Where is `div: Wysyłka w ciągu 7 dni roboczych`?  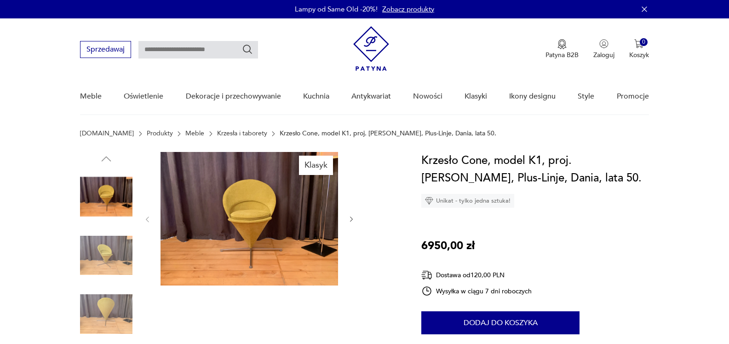 div: Wysyłka w ciągu 7 dni roboczych is located at coordinates (476, 291).